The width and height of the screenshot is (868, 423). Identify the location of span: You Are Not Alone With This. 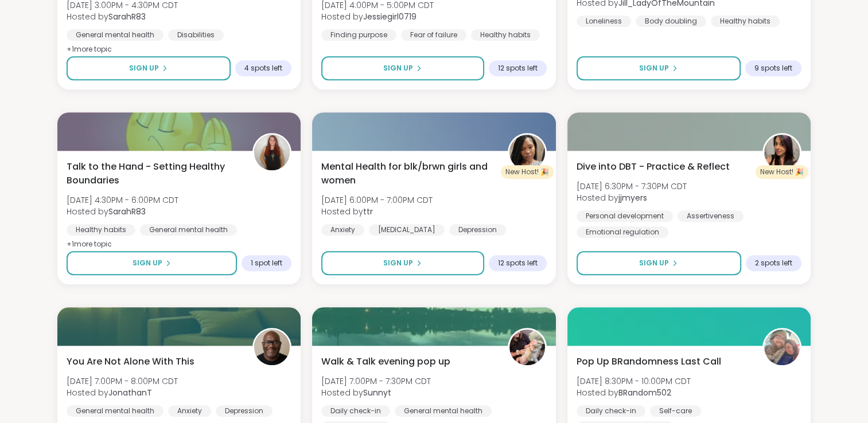
(130, 362).